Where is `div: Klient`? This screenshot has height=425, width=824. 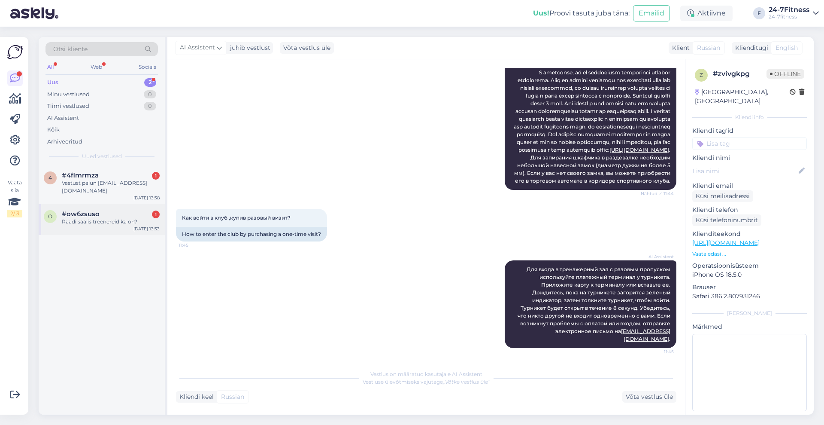
div: Klient is located at coordinates (679, 48).